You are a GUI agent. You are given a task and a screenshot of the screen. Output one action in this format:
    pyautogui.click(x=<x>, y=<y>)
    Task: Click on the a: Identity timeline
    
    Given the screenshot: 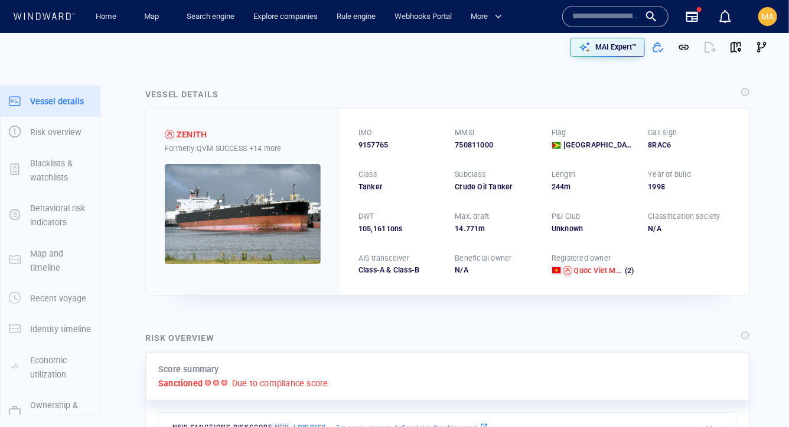 What is the action you would take?
    pyautogui.click(x=50, y=329)
    